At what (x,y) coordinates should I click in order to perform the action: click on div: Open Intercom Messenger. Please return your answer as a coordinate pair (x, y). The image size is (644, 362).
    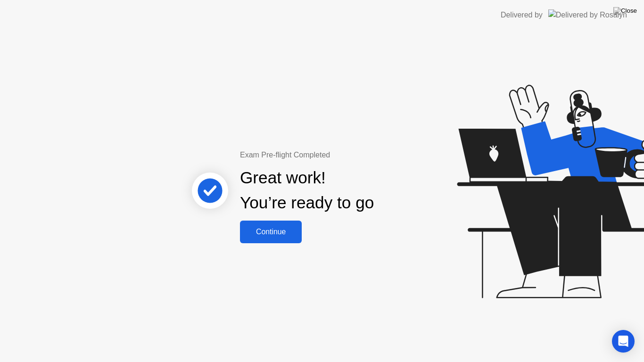
    Looking at the image, I should click on (623, 341).